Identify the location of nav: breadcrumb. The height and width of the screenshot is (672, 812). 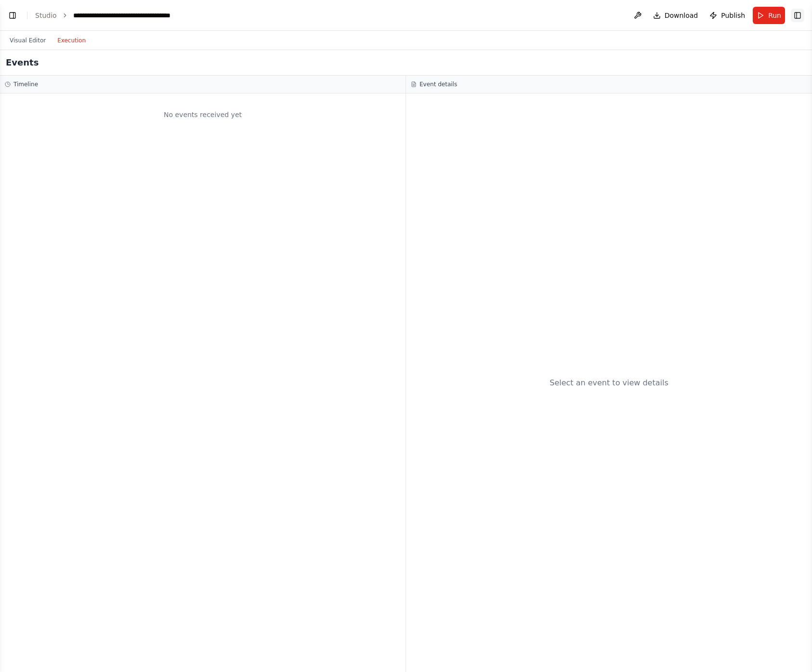
(108, 16).